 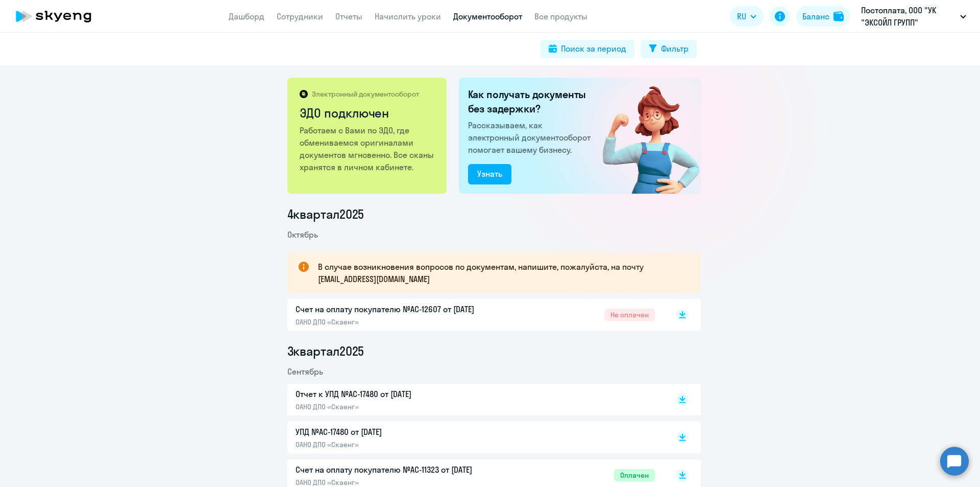 I want to click on div: Фильтр, so click(x=675, y=48).